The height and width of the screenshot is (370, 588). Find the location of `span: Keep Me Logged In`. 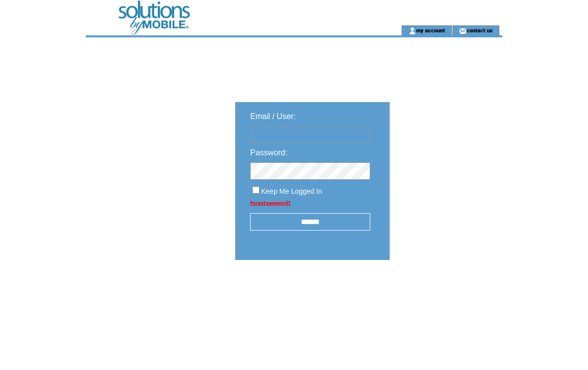

span: Keep Me Logged In is located at coordinates (291, 191).